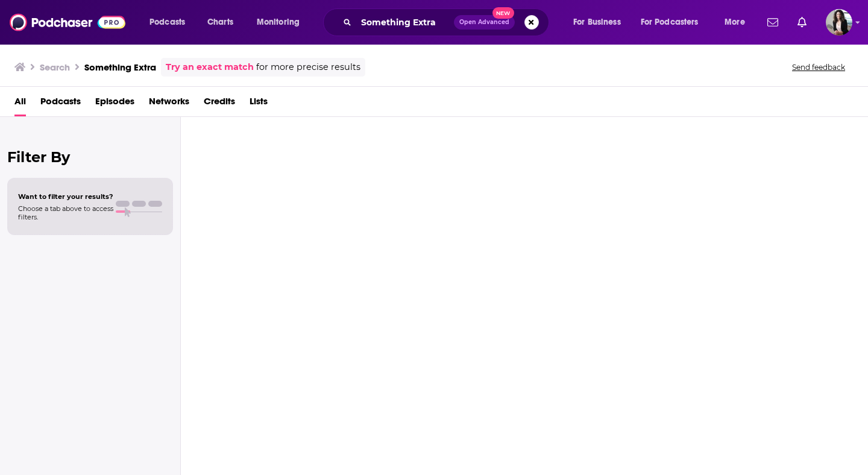  What do you see at coordinates (55, 67) in the screenshot?
I see `h3: Search` at bounding box center [55, 67].